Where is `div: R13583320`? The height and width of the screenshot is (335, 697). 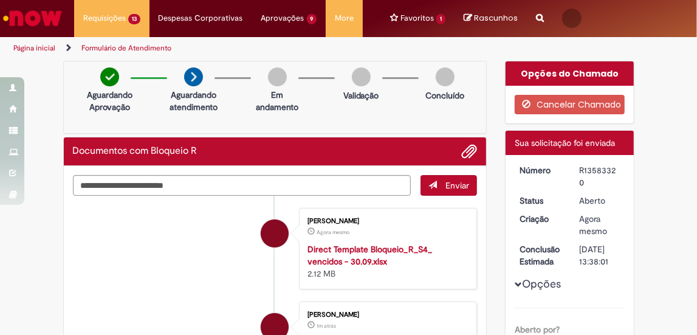 div: R13583320 is located at coordinates (600, 176).